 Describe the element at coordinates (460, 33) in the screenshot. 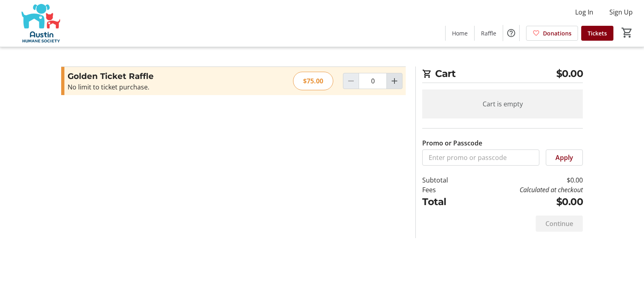

I see `a: Home` at that location.